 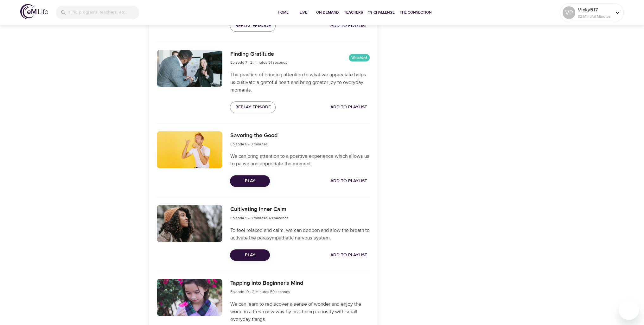 I want to click on p: Vicky517, so click(x=594, y=10).